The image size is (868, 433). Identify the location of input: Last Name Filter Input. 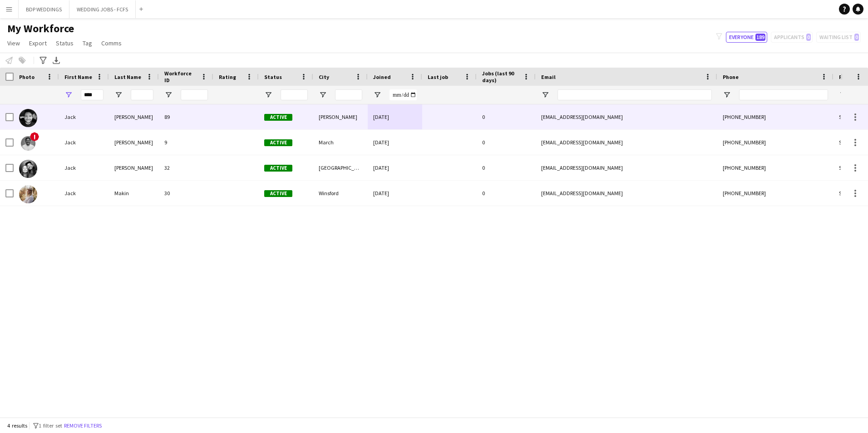
(142, 95).